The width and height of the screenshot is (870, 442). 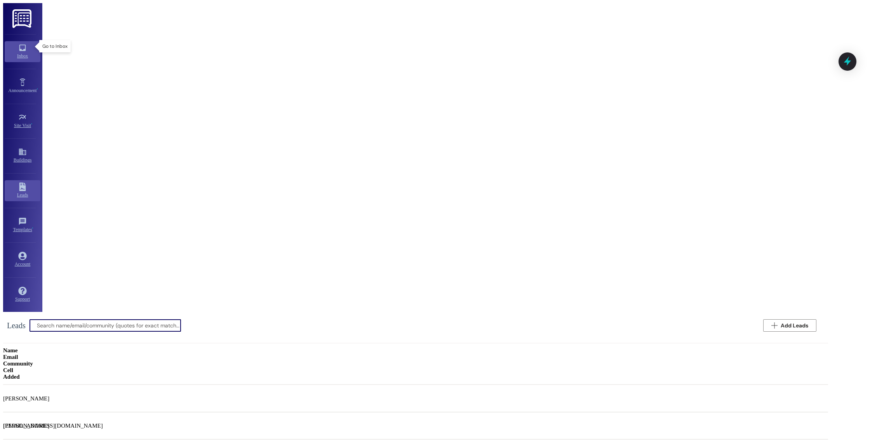 What do you see at coordinates (23, 191) in the screenshot?
I see `a: Leads` at bounding box center [23, 191].